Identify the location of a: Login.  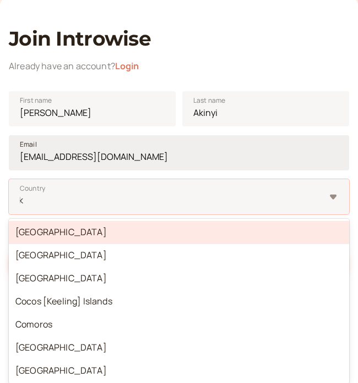
(127, 66).